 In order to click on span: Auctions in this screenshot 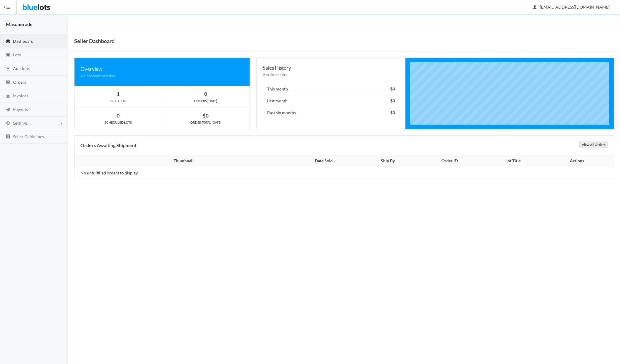, I will do `click(22, 68)`.